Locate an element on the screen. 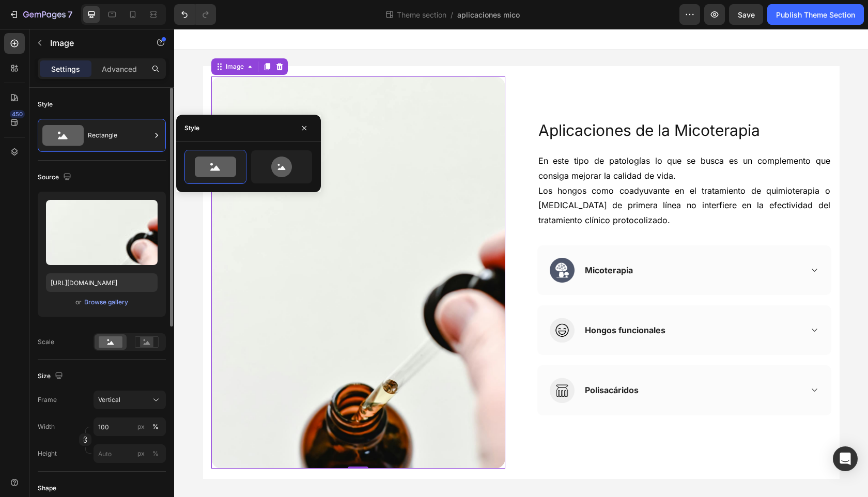  button: Publish Theme Section is located at coordinates (815, 14).